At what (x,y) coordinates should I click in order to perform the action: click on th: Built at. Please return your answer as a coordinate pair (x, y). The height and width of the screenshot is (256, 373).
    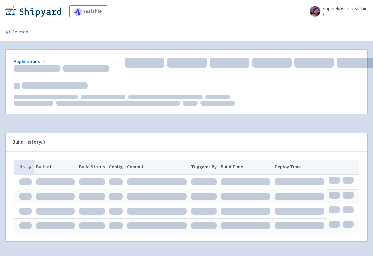
    Looking at the image, I should click on (55, 167).